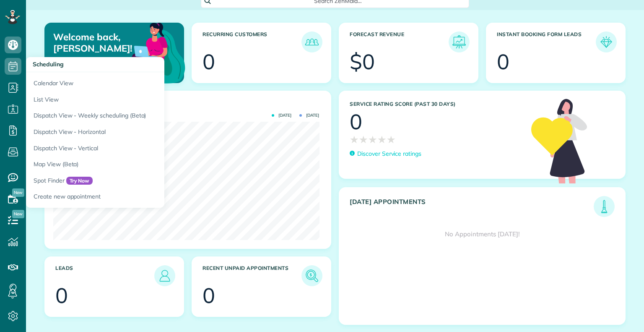  What do you see at coordinates (252, 276) in the screenshot?
I see `h3: Recent unpaid appointments` at bounding box center [252, 276].